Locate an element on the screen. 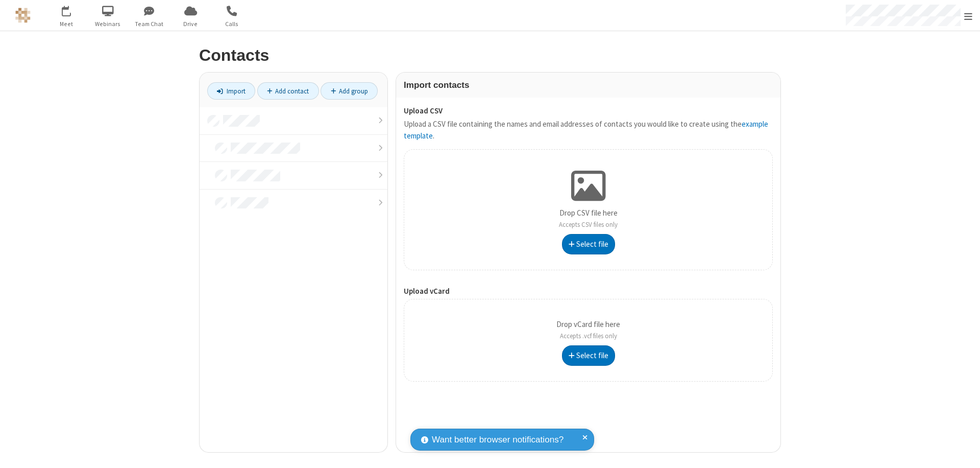 The height and width of the screenshot is (468, 980). a: Import is located at coordinates (231, 91).